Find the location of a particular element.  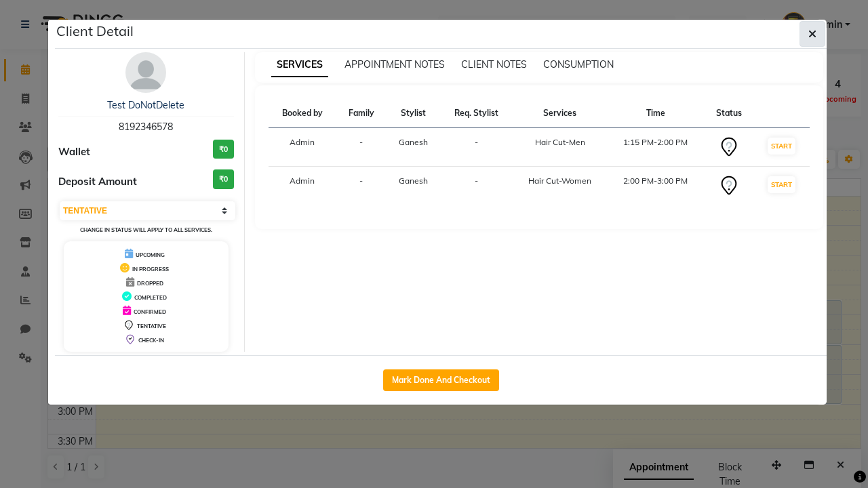

th: Stylist is located at coordinates (414, 113).